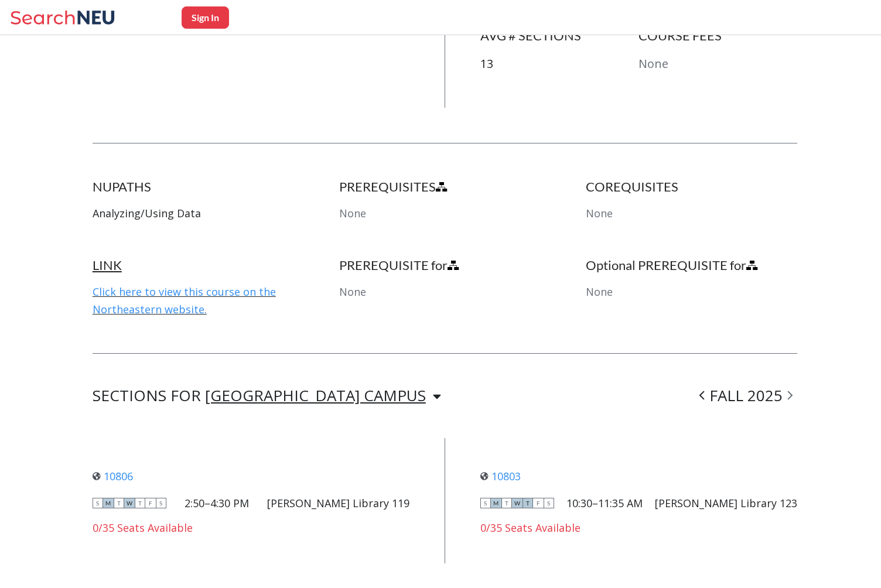 The image size is (881, 588). Describe the element at coordinates (184, 300) in the screenshot. I see `a: Click here to view this course on the Northeastern website.` at that location.